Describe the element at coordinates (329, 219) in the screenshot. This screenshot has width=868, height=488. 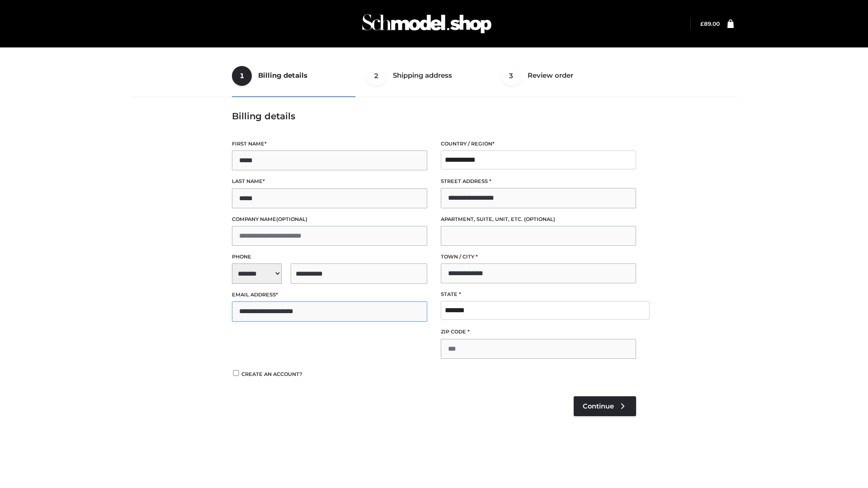
I see `label: Company name` at that location.